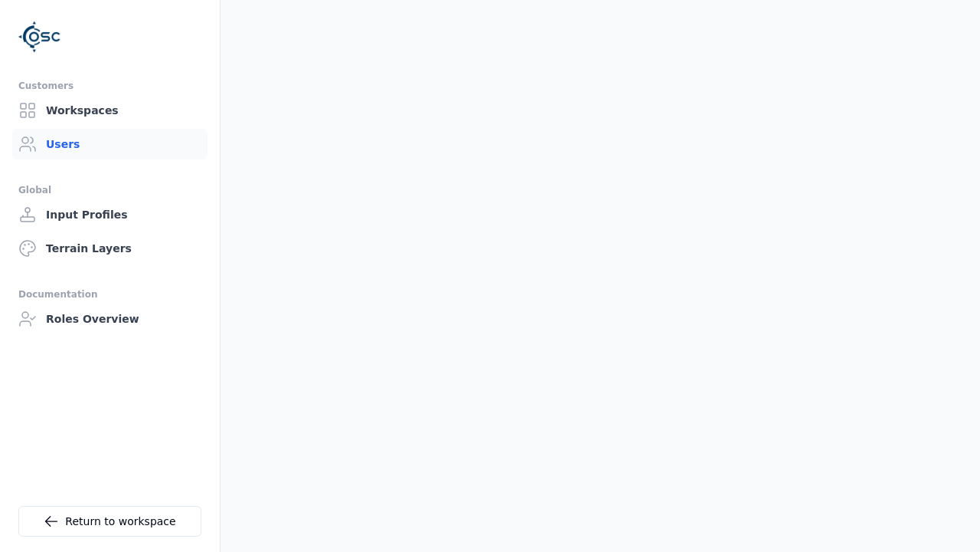 Image resolution: width=980 pixels, height=552 pixels. Describe the element at coordinates (109, 319) in the screenshot. I see `a: Roles Overview` at that location.